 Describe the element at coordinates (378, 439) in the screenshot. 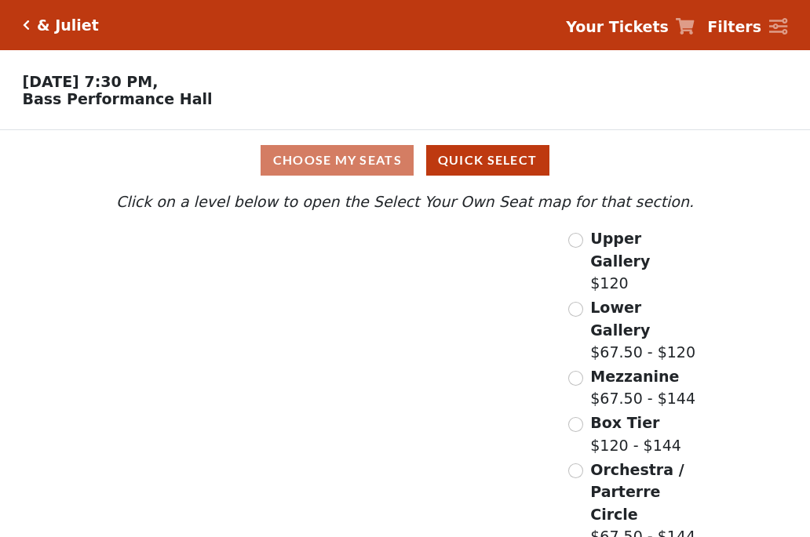

I see `path: Orchestra / Parterre Circle - Seats Available: 36` at that location.